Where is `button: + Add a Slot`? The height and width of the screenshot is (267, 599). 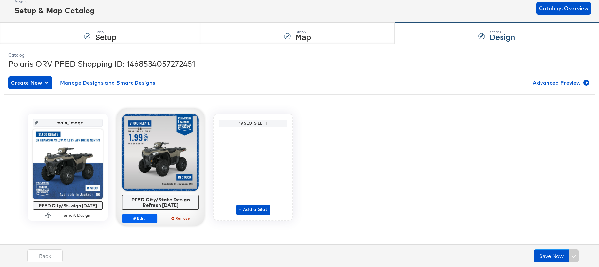
button: + Add a Slot is located at coordinates (253, 210).